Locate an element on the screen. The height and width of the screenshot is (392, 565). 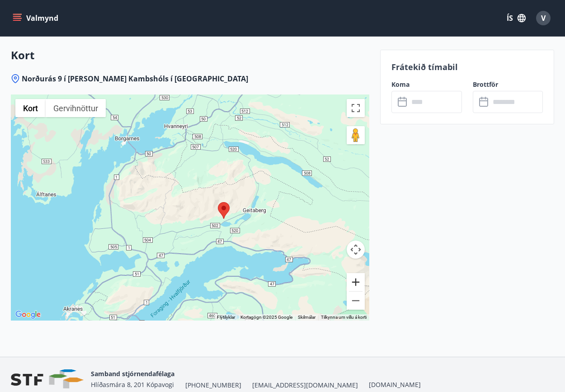
button: ÍS is located at coordinates (516, 18).